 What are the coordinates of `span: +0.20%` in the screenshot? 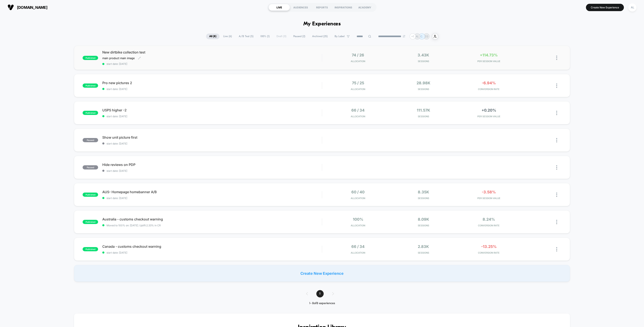 It's located at (489, 110).